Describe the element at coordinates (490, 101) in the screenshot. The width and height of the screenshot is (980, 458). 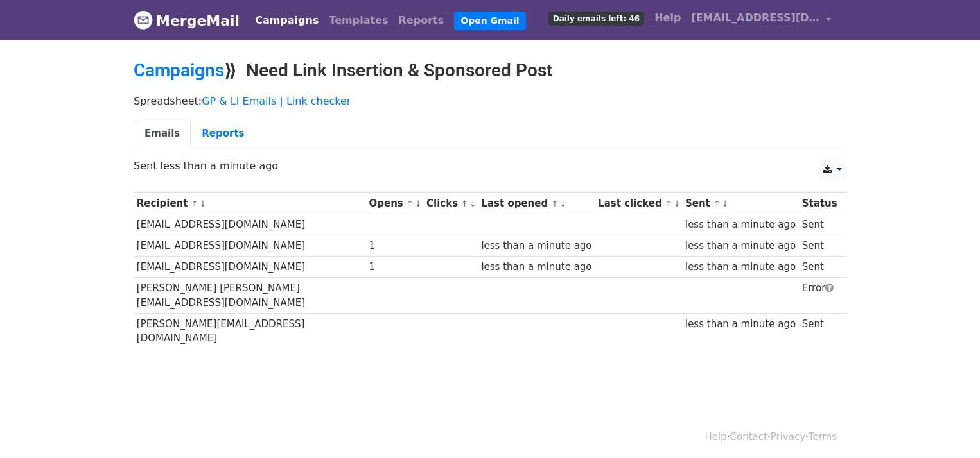
I see `p: Spreadsheet:` at that location.